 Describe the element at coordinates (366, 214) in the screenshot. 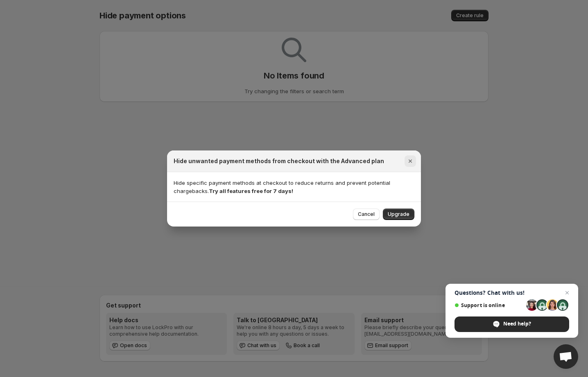

I see `button: Cancel` at that location.